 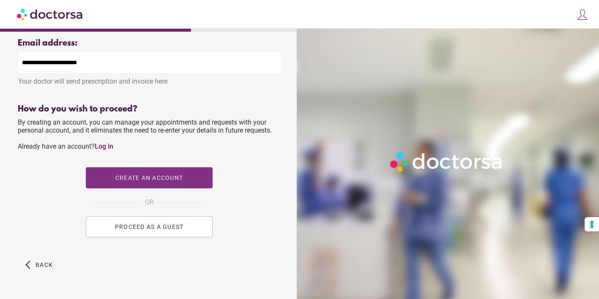 I want to click on div: How do you wish to proceed?, so click(x=149, y=109).